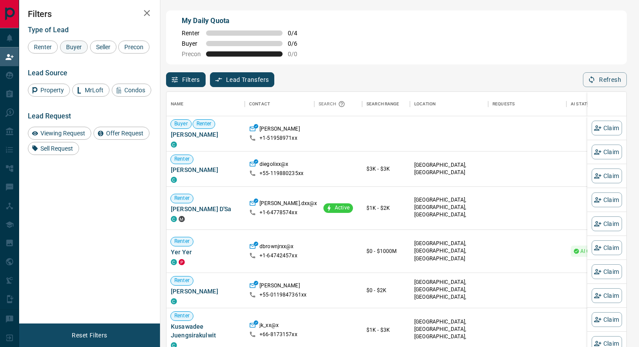  What do you see at coordinates (281, 173) in the screenshot?
I see `p: +55- 119880235xx` at bounding box center [281, 173].